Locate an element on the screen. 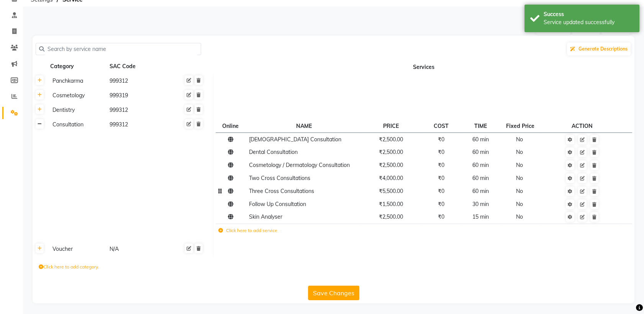 This screenshot has width=644, height=314. div: Service updated successfully is located at coordinates (588, 22).